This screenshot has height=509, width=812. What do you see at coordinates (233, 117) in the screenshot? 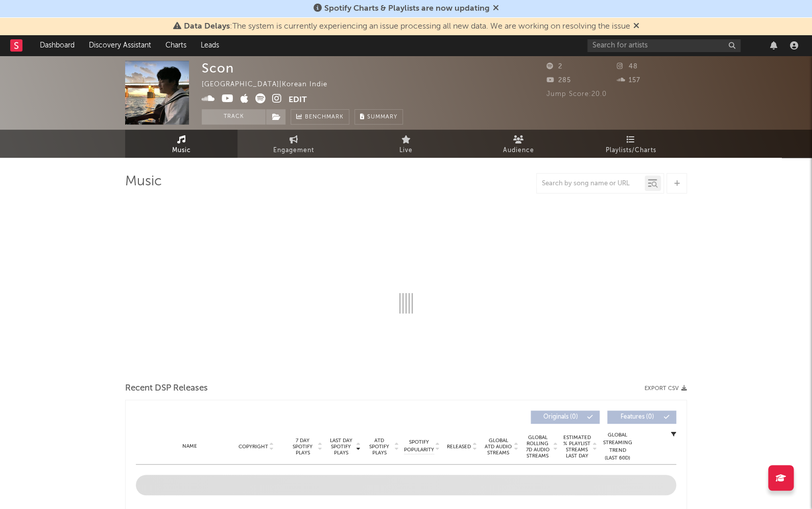
I see `button: Track` at bounding box center [233, 117].